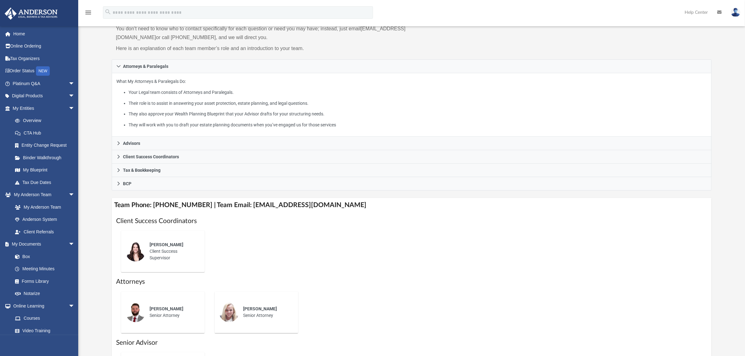  I want to click on a: Binder Walkthrough, so click(46, 158).